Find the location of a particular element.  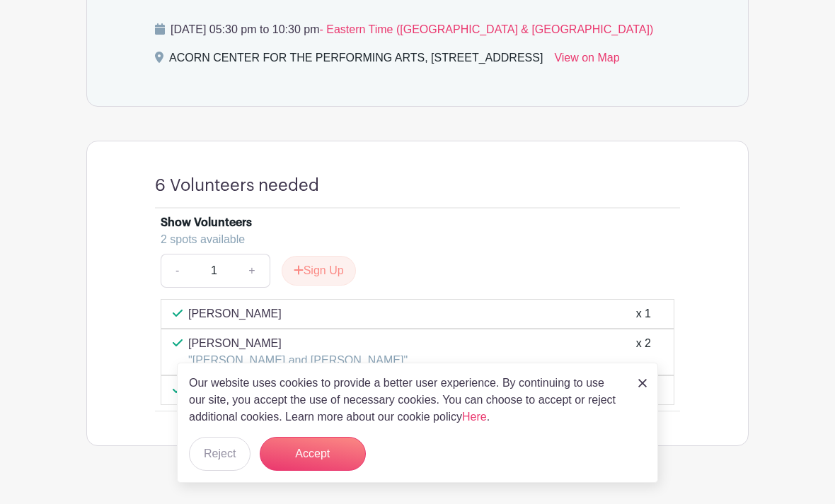

a: Here is located at coordinates (474, 416).